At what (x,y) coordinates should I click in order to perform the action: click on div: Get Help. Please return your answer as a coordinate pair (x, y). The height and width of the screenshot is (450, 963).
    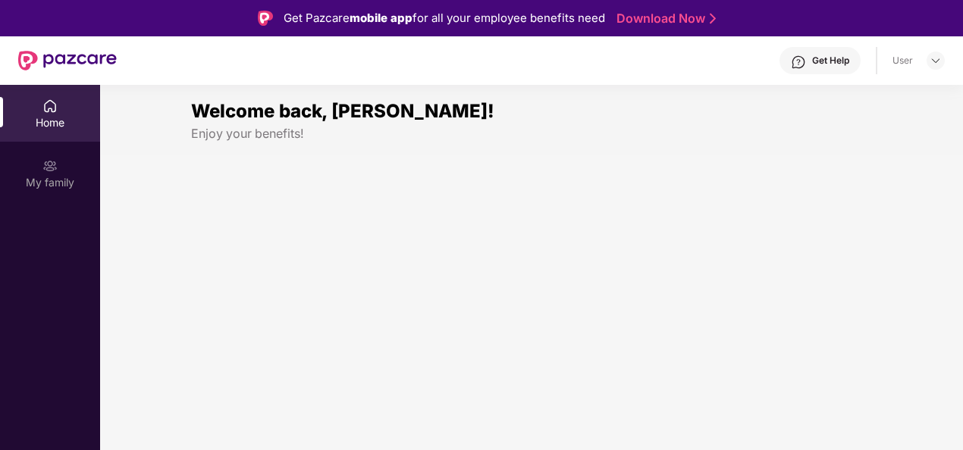
    Looking at the image, I should click on (830, 61).